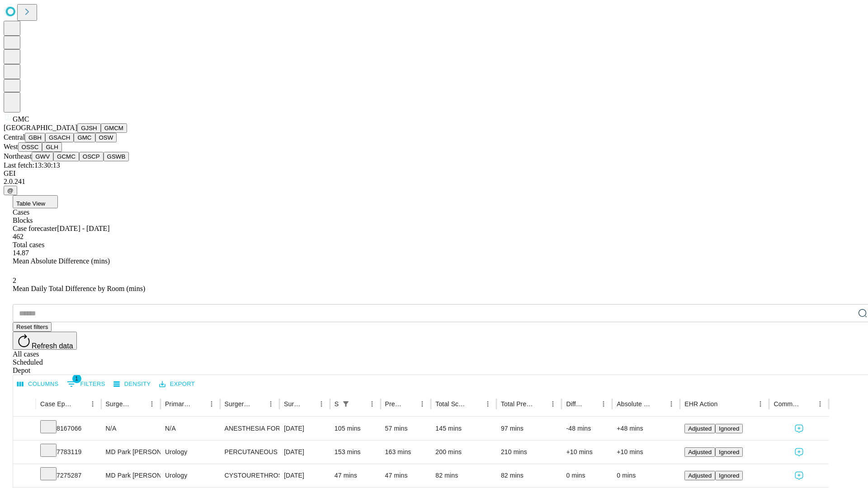 The image size is (868, 488). I want to click on button: Refresh data, so click(45, 341).